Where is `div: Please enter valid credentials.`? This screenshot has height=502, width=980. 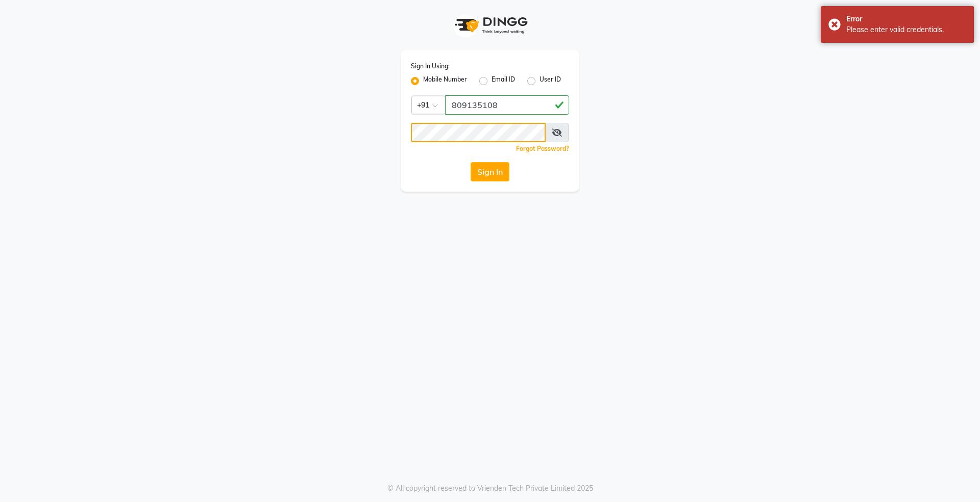 div: Please enter valid credentials. is located at coordinates (906, 29).